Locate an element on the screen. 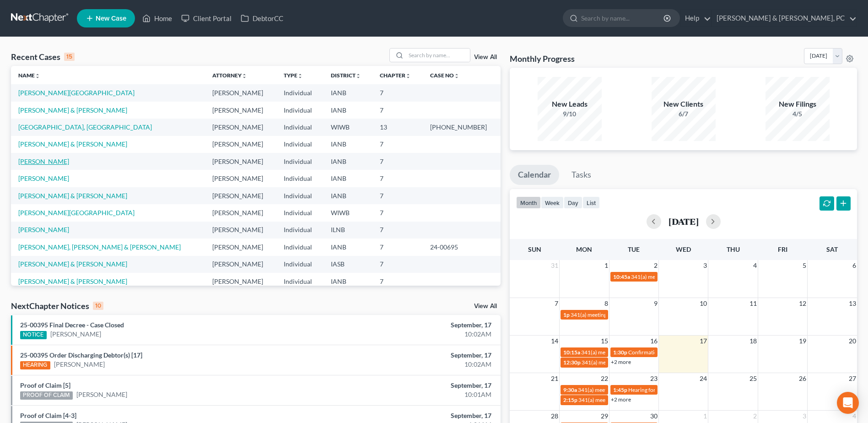  span: 17 is located at coordinates (703, 341).